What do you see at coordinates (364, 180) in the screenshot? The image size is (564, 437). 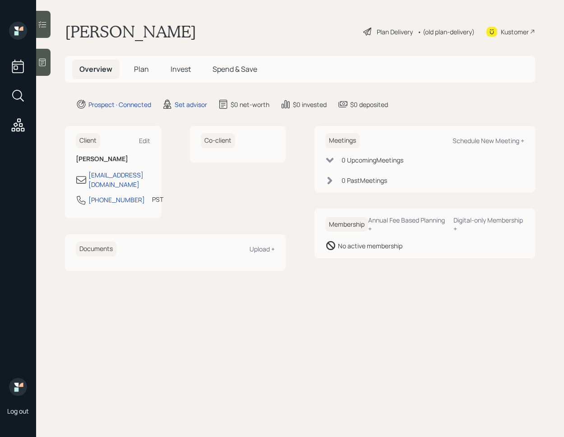 I see `div: 0 Past Meeting s` at bounding box center [364, 180].